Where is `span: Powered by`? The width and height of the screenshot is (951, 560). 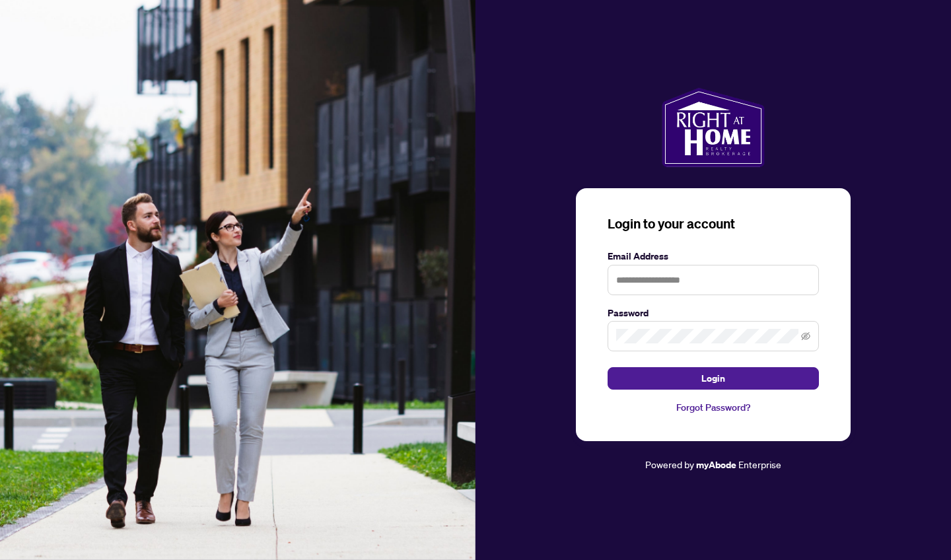 span: Powered by is located at coordinates (670, 464).